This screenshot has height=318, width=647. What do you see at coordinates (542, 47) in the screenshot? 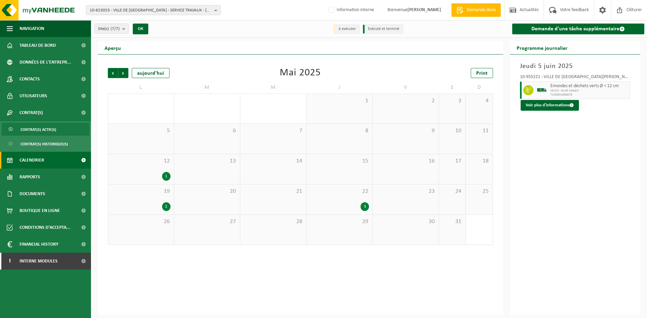
I see `h2: Programme journalier` at bounding box center [542, 47].